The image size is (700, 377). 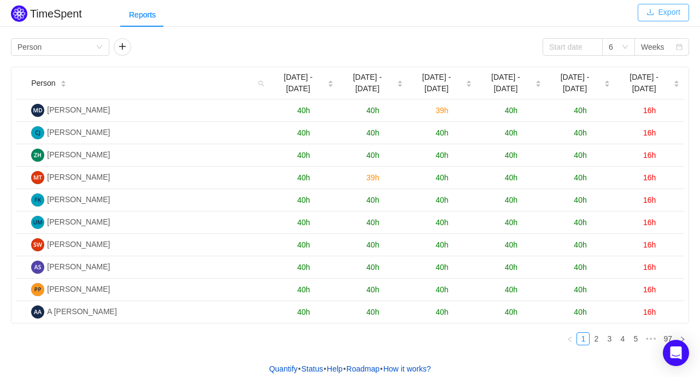 What do you see at coordinates (38, 245) in the screenshot?
I see `img: SW` at bounding box center [38, 245].